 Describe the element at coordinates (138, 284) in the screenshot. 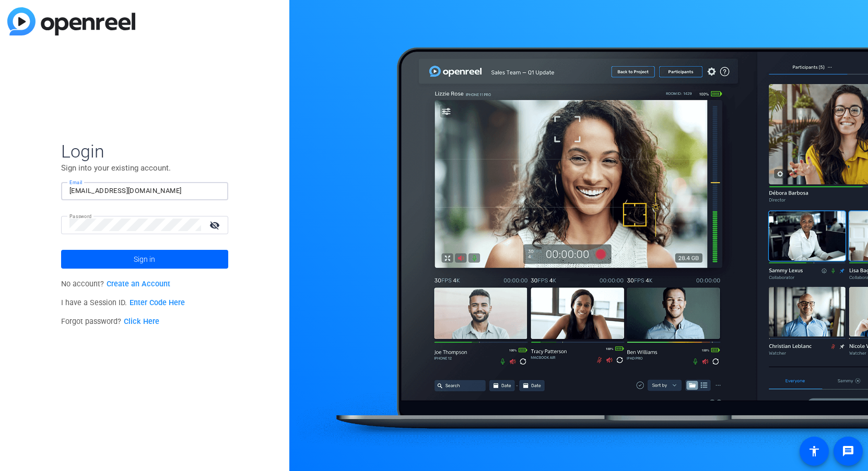

I see `a: Create an Account` at that location.